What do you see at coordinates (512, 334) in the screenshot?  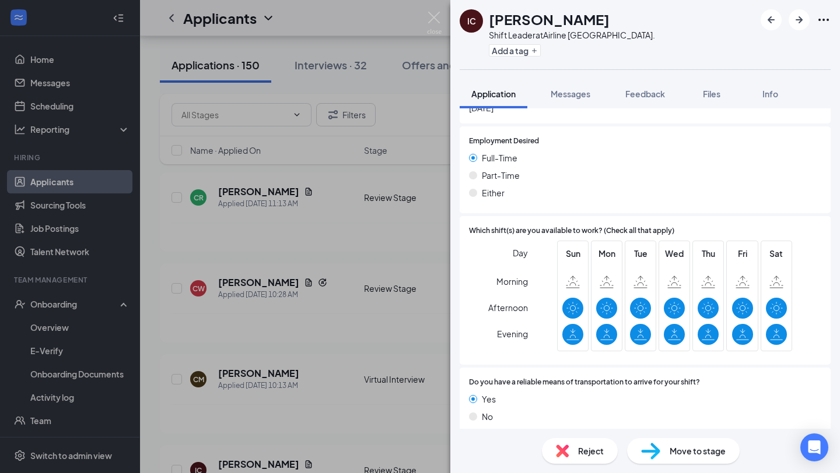 I see `span: Evening` at bounding box center [512, 334].